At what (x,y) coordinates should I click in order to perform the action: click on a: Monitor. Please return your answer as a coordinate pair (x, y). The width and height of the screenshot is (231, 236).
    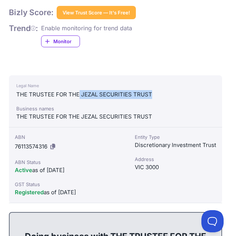
    Looking at the image, I should click on (60, 41).